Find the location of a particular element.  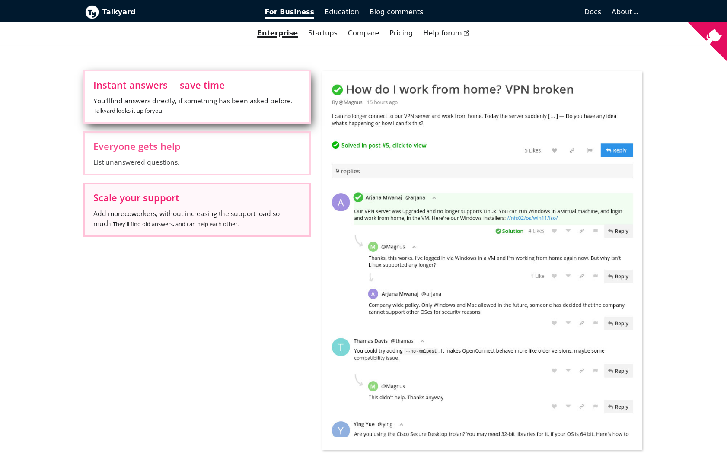

span: You'll find answers directly, if something has been asked before. is located at coordinates (197, 106).